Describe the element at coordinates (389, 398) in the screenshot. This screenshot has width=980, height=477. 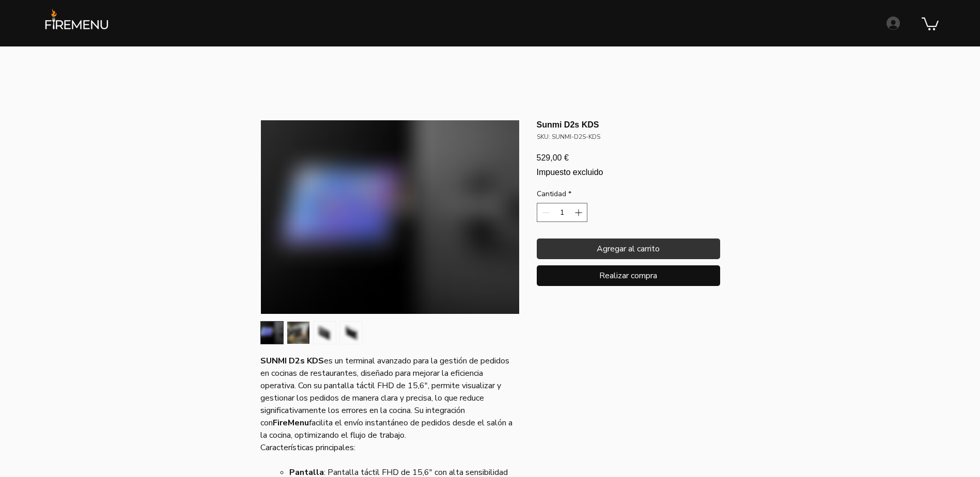
I see `p: es un terminal avanzado para la gestión de pedidos en cocinas de restaurantes, diseñado para mejo...` at that location.